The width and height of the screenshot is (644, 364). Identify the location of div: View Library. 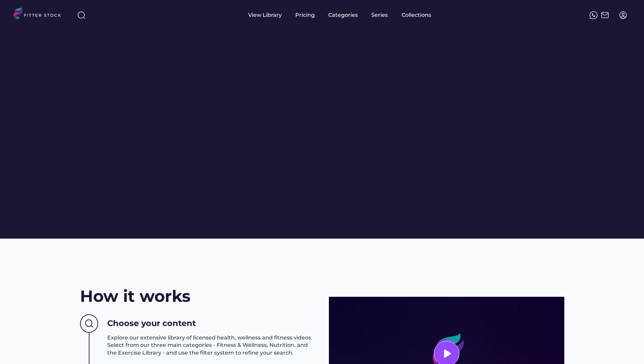
(265, 15).